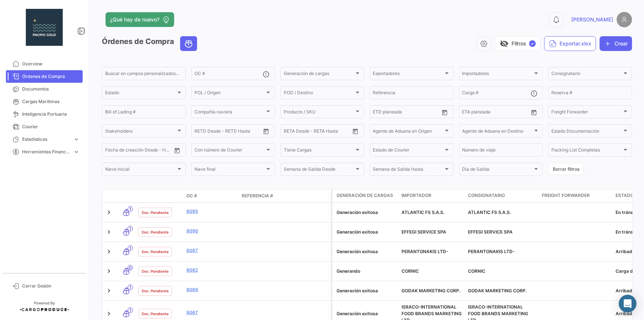 The height and width of the screenshot is (320, 644). Describe the element at coordinates (51, 101) in the screenshot. I see `span: Cargas Marítimas` at that location.